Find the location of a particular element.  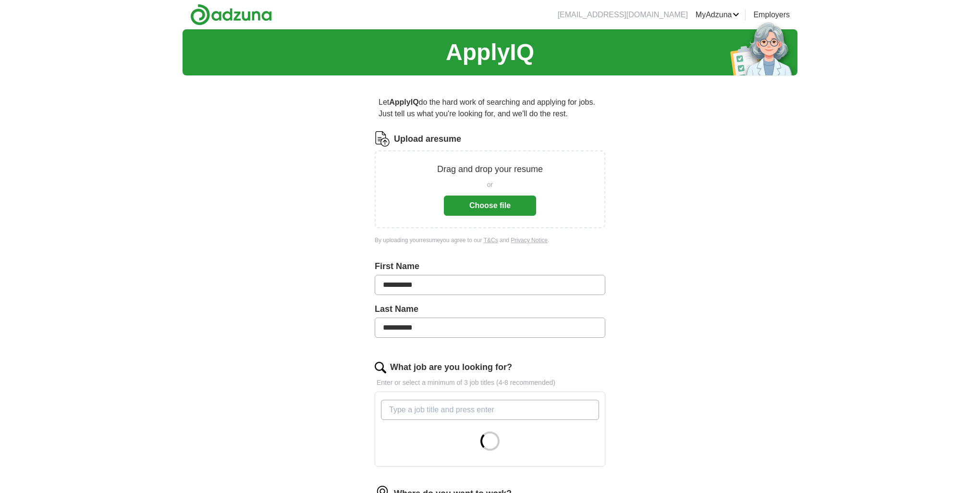

span: or is located at coordinates (490, 185).